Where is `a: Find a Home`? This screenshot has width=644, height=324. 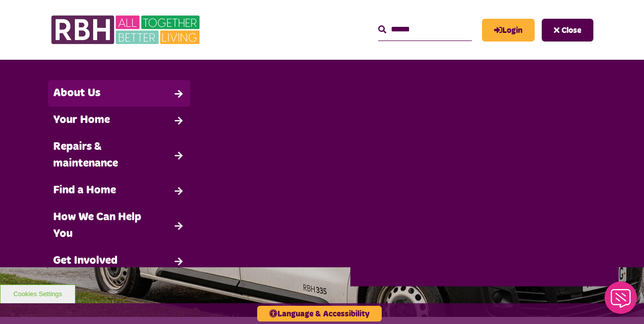
a: Find a Home is located at coordinates (119, 190).